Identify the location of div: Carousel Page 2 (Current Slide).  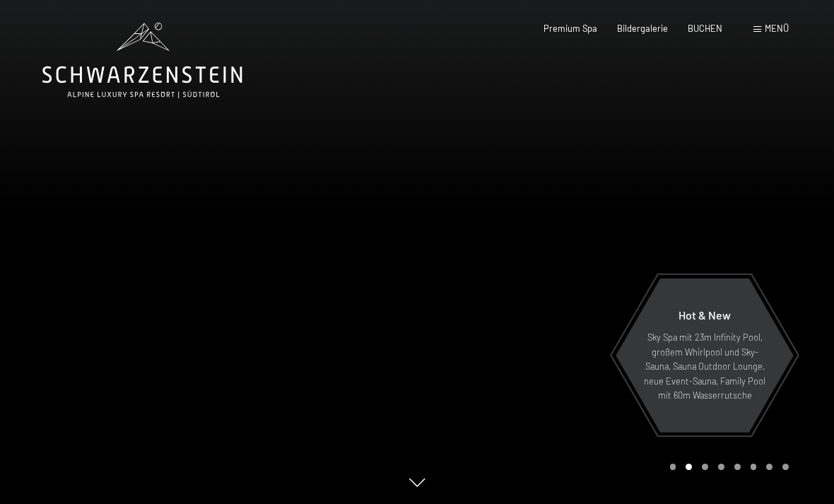
(688, 466).